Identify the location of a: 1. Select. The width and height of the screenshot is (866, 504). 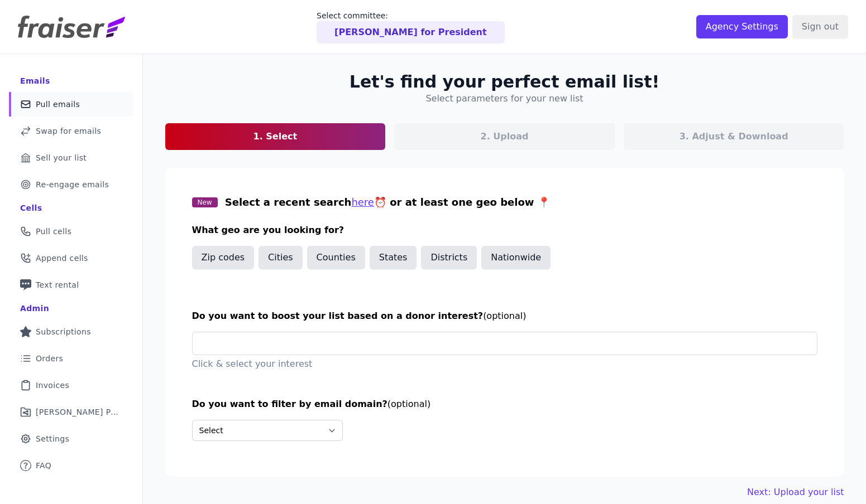
(275, 137).